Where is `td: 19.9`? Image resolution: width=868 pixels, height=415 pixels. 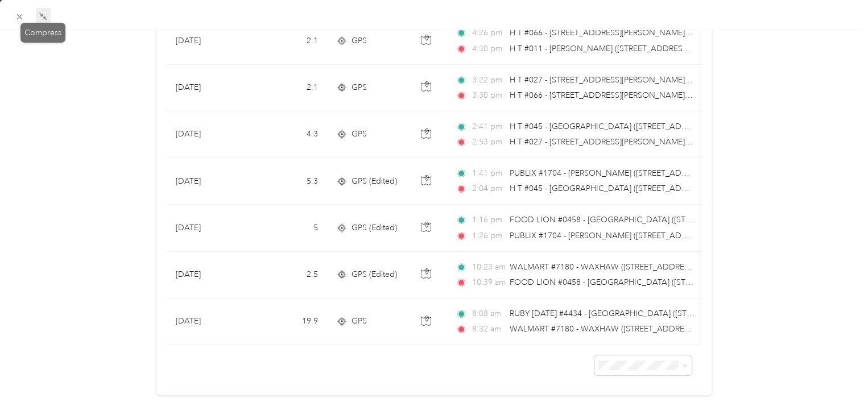 td: 19.9 is located at coordinates (290, 321).